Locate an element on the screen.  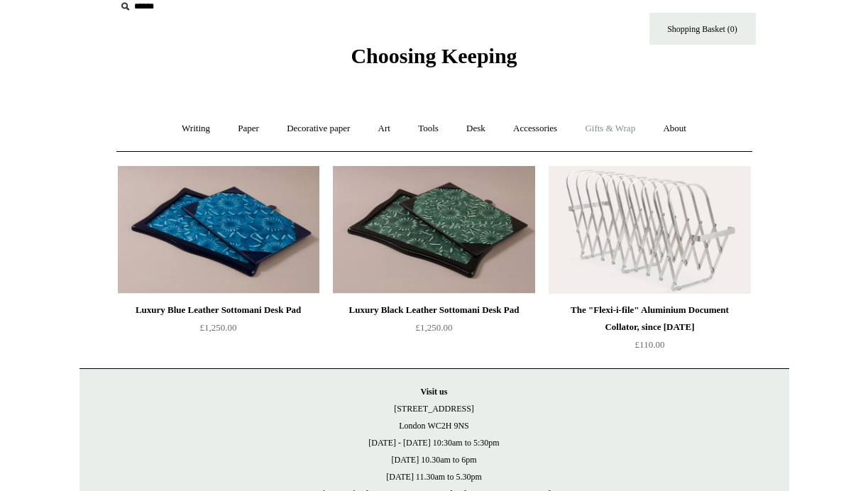
a: Luxury Blue Leather Sottomani Desk Pad Luxury Blue Leather Sottomani Desk Pad is located at coordinates (219, 230).